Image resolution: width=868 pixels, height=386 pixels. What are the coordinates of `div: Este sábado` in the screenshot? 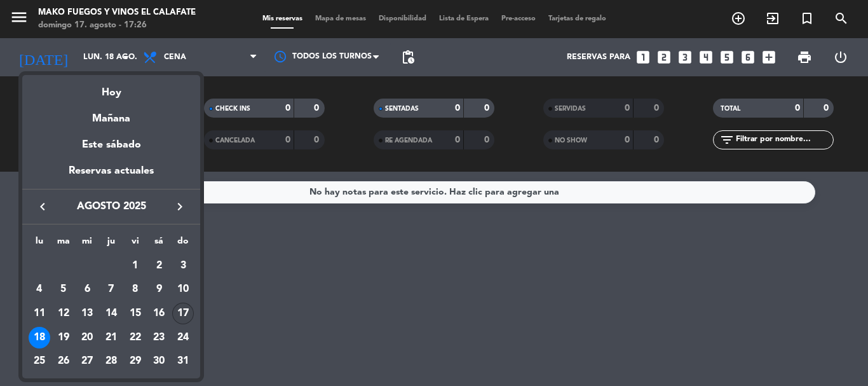 It's located at (112, 145).